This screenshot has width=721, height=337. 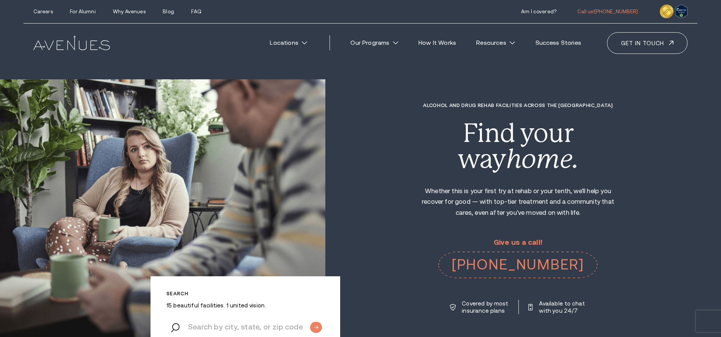 I want to click on a: Get in touch, so click(x=647, y=43).